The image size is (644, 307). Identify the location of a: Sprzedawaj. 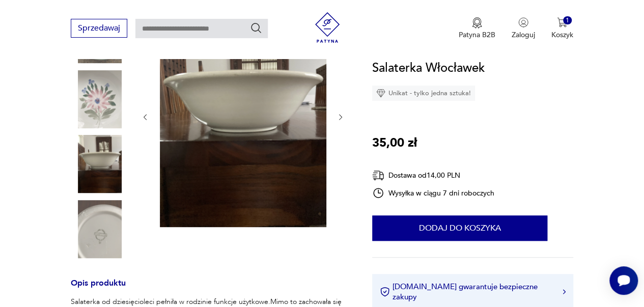
(99, 29).